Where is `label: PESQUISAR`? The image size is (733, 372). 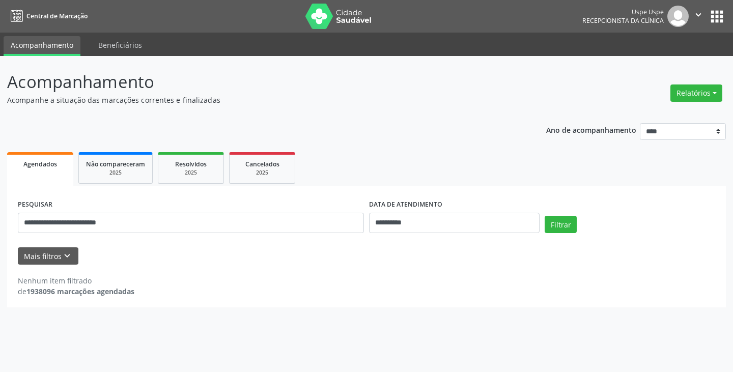 label: PESQUISAR is located at coordinates (35, 205).